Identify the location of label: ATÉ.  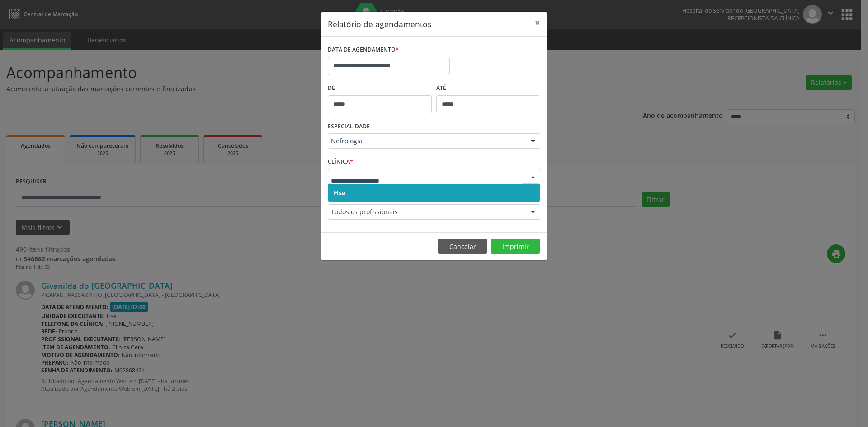
(488, 88).